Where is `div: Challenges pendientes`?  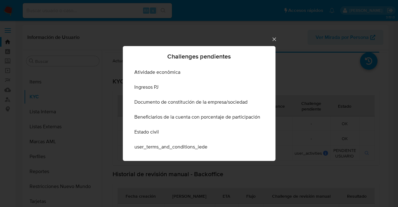 div: Challenges pendientes is located at coordinates (199, 103).